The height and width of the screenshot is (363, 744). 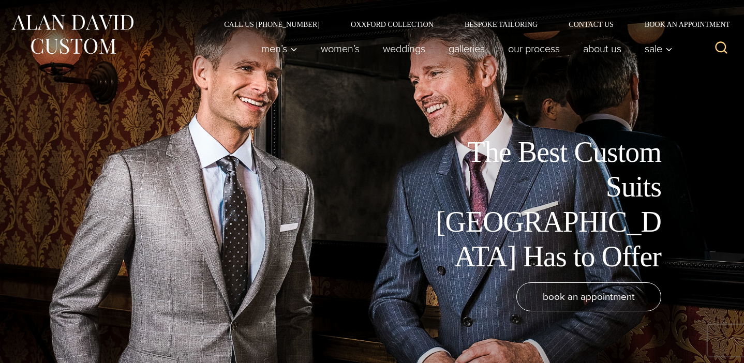 I want to click on span: Sale, so click(x=659, y=49).